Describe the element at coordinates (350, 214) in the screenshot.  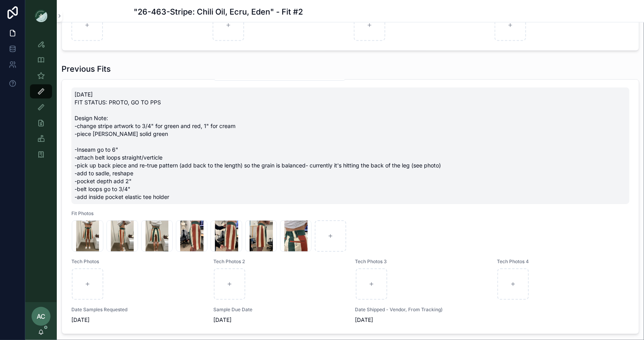
I see `span: Fit Photos` at that location.